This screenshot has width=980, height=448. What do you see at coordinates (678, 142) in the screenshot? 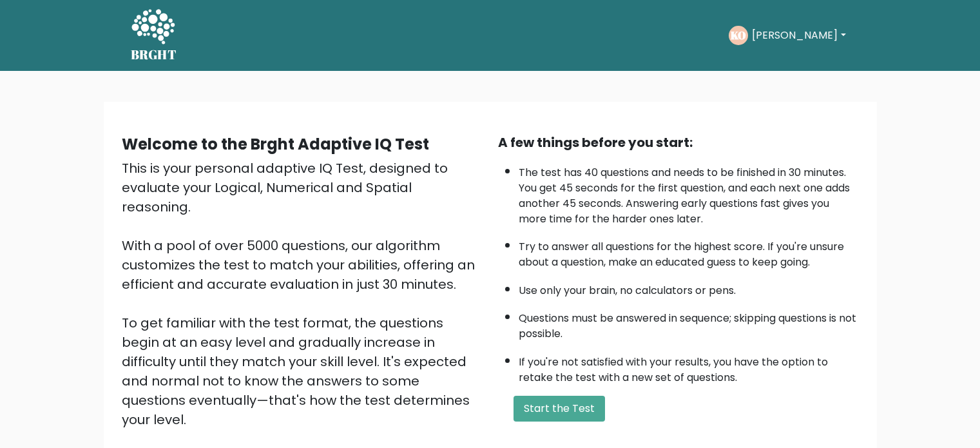
I see `div: A few things before you start:` at bounding box center [678, 142].